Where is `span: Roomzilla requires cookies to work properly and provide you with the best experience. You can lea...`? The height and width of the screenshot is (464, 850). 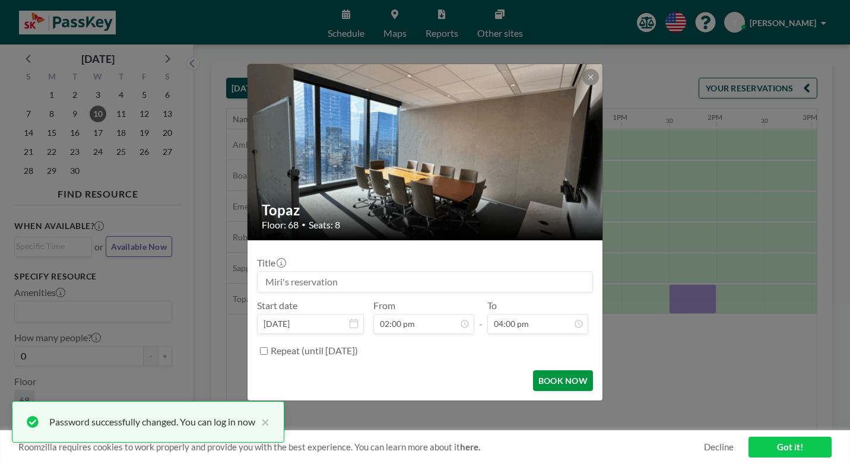 span: Roomzilla requires cookies to work properly and provide you with the best experience. You can lea... is located at coordinates (361, 447).